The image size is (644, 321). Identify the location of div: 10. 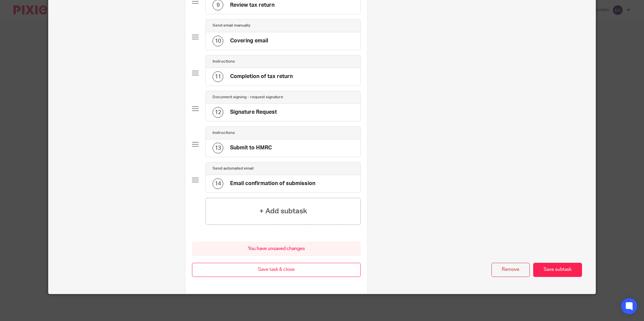
(218, 41).